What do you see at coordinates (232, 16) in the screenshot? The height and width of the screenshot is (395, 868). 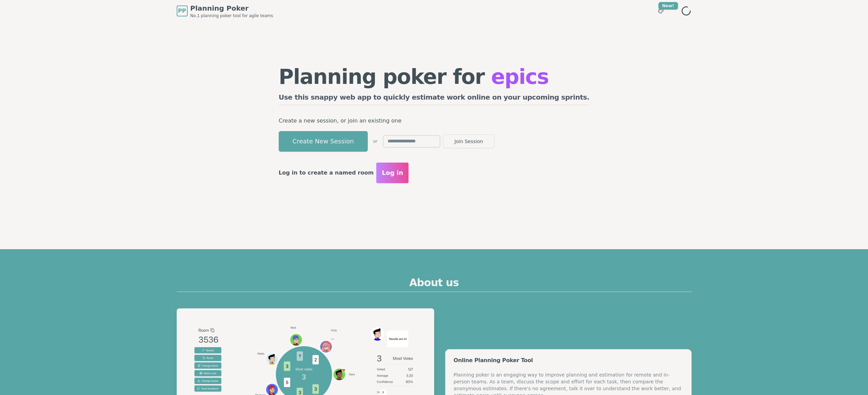 I see `span: No.1 planning poker tool for agile teams` at bounding box center [232, 16].